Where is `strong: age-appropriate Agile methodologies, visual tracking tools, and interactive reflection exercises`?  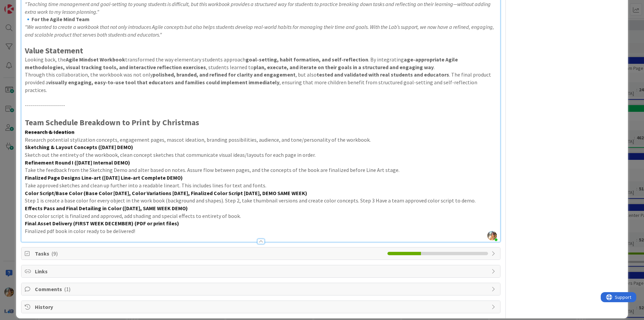 strong: age-appropriate Agile methodologies, visual tracking tools, and interactive reflection exercises is located at coordinates (242, 63).